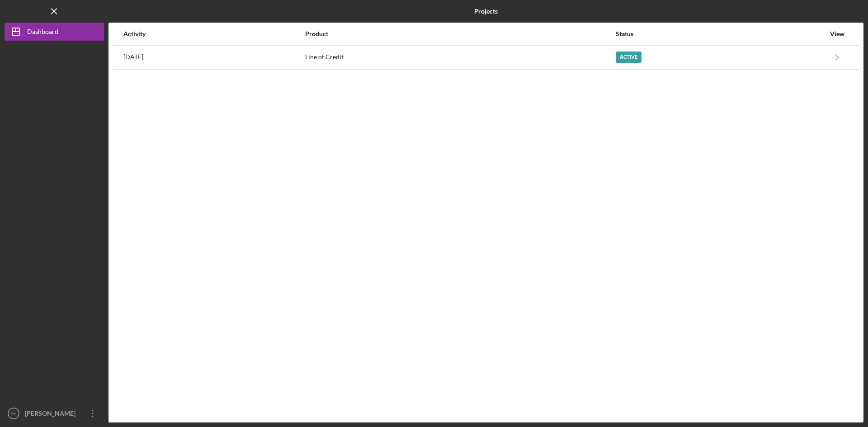 This screenshot has height=427, width=868. I want to click on div: Status, so click(721, 34).